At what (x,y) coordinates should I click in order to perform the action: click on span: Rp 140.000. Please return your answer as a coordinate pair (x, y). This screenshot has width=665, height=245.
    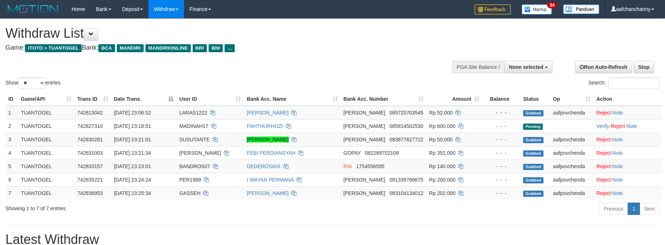
    Looking at the image, I should click on (442, 167).